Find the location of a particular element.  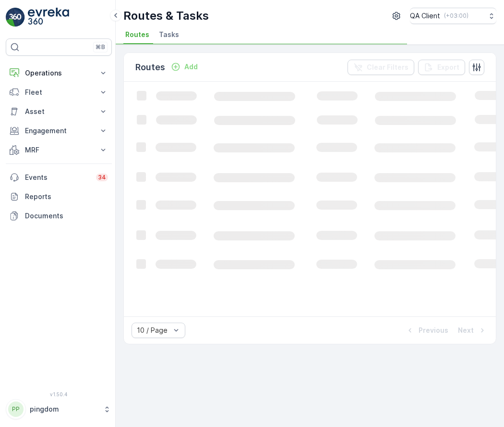

p: Clear Filters is located at coordinates (387, 67).